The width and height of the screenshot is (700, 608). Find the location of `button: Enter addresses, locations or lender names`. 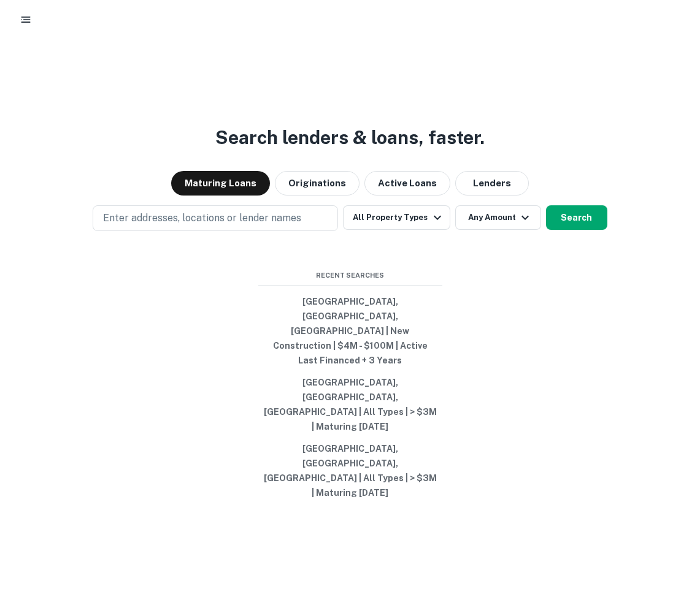

button: Enter addresses, locations or lender names is located at coordinates (216, 219).